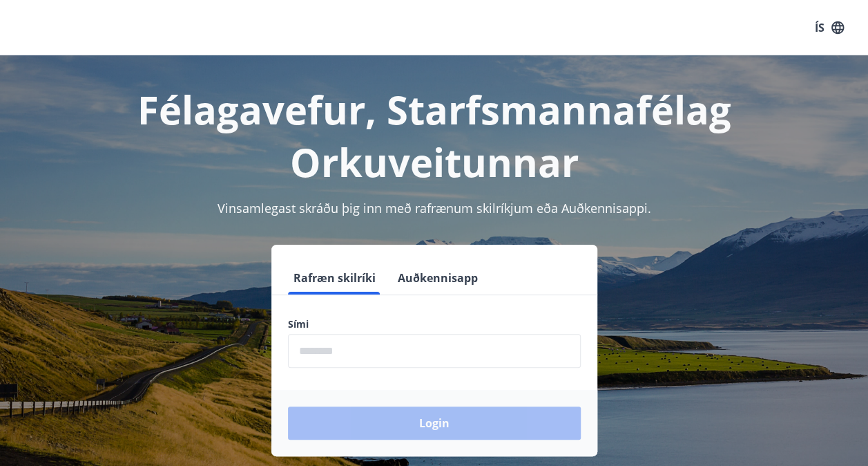 This screenshot has width=868, height=466. I want to click on label: Sími, so click(434, 324).